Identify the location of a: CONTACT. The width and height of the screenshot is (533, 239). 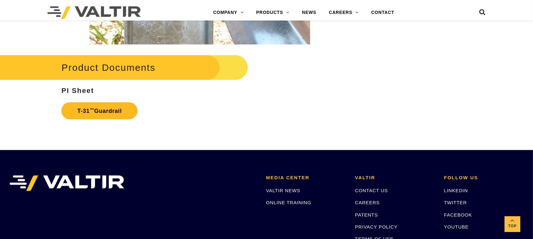
(383, 13).